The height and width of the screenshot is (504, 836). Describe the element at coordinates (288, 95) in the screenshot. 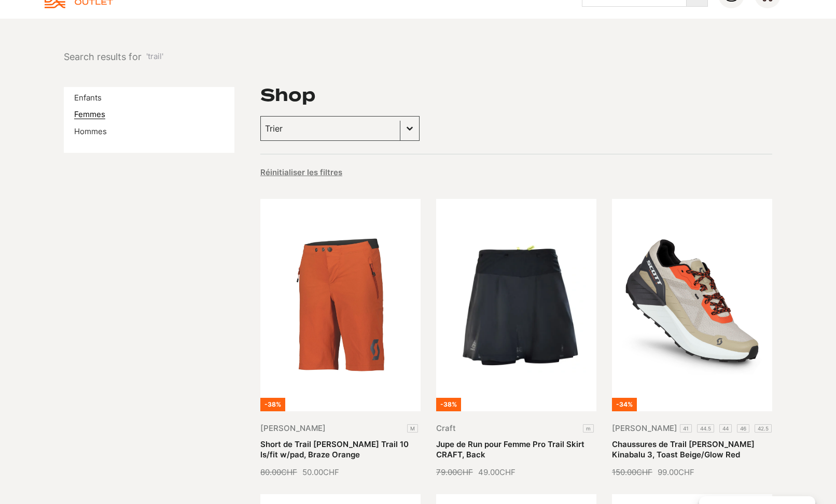

I see `h1: Shop` at that location.